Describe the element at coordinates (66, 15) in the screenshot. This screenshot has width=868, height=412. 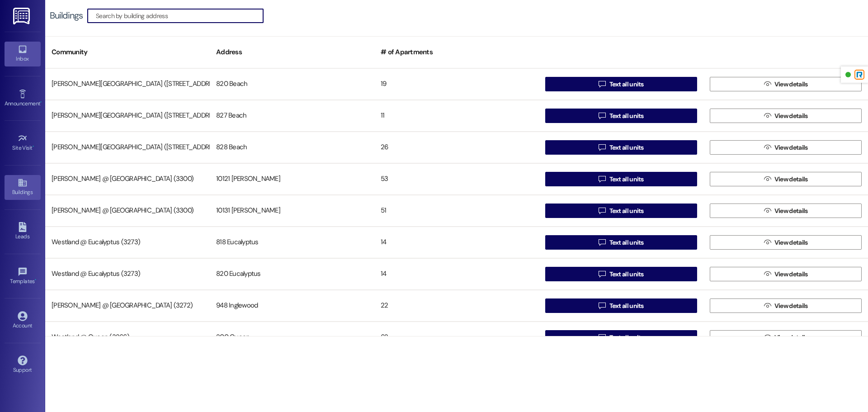
I see `div: Buildings` at that location.